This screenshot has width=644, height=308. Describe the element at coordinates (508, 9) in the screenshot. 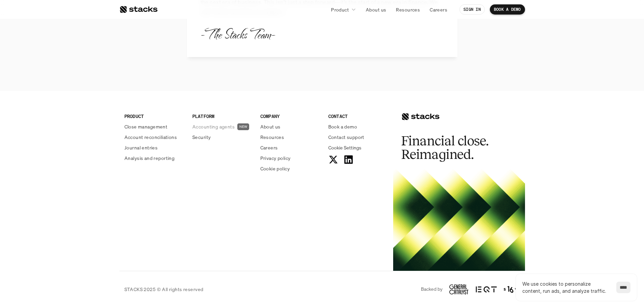

I see `a: BOOK A DEMO` at that location.